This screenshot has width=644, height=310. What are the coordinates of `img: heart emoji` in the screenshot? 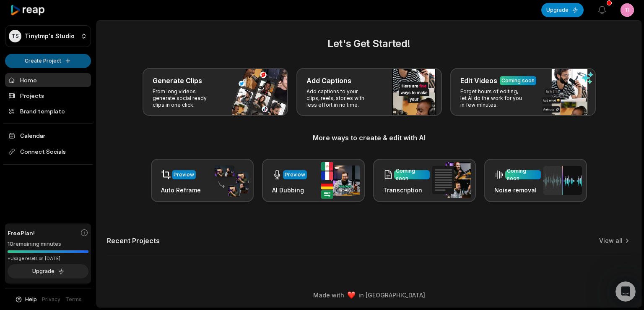 It's located at (351, 295).